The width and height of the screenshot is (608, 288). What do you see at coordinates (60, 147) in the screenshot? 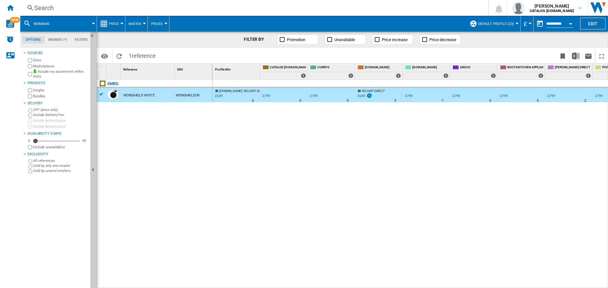
I see `label: Exclude unavailables` at bounding box center [60, 147].